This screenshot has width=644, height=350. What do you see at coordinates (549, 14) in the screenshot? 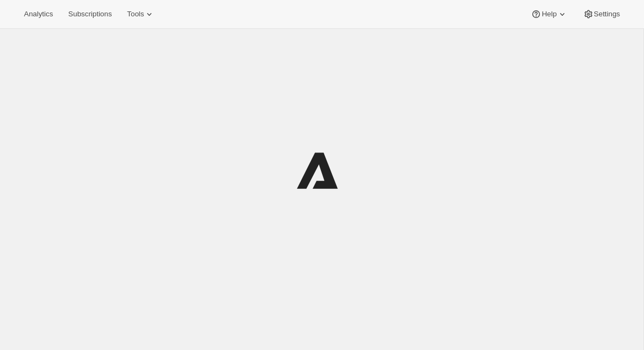
I see `span: Help` at bounding box center [549, 14].